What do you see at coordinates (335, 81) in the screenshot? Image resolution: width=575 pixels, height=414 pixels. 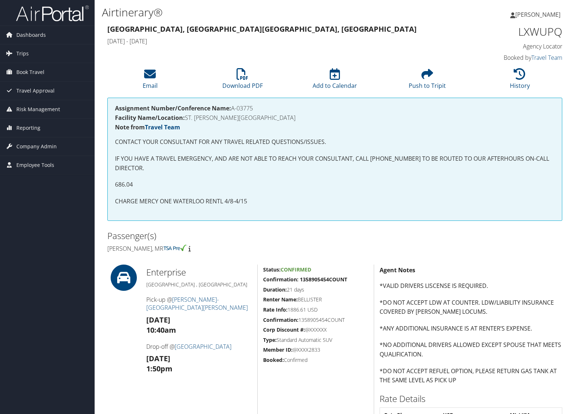 I see `a: Add to Calendar` at bounding box center [335, 81].